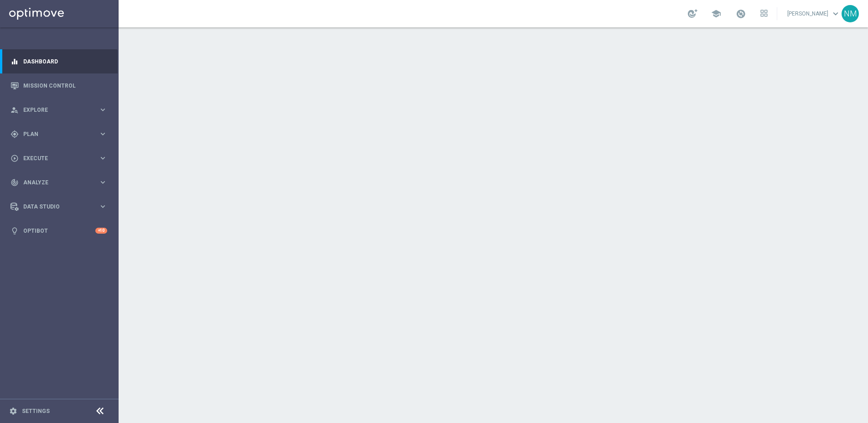 Image resolution: width=868 pixels, height=423 pixels. What do you see at coordinates (54, 207) in the screenshot?
I see `div: Data Studio` at bounding box center [54, 207].